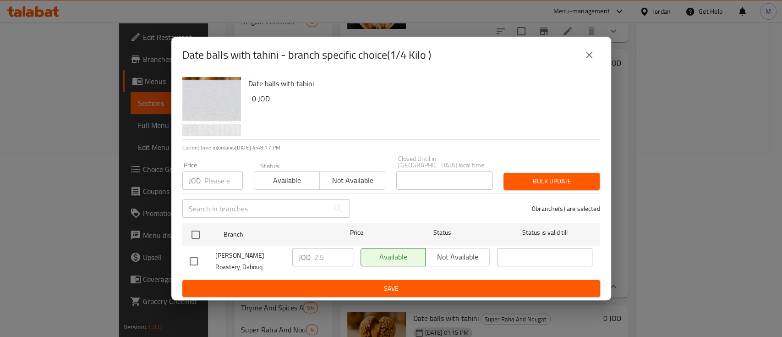 The height and width of the screenshot is (337, 782). I want to click on h6: 0 JOD, so click(422, 98).